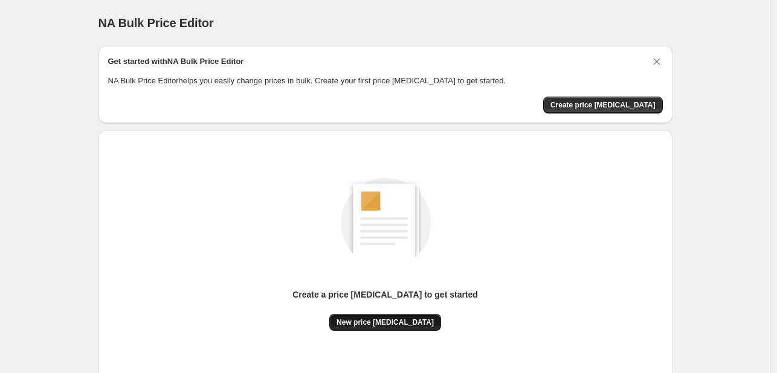 The height and width of the screenshot is (373, 777). Describe the element at coordinates (156, 23) in the screenshot. I see `span: NA Bulk Price Editor` at that location.